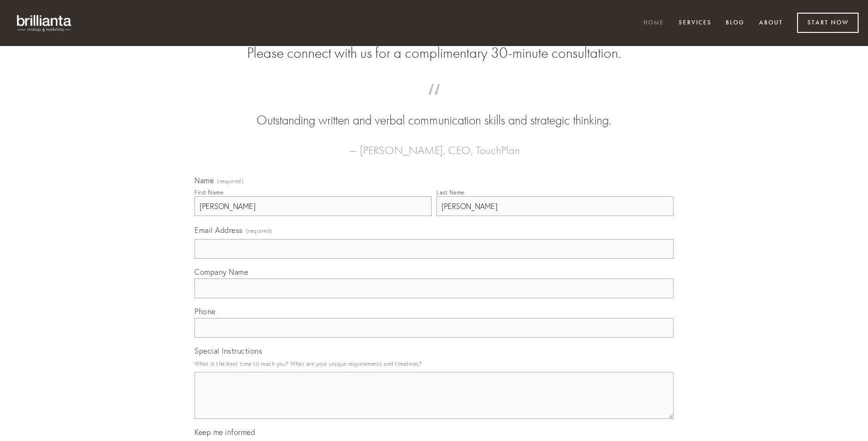 This screenshot has width=868, height=441. Describe the element at coordinates (228, 351) in the screenshot. I see `span: Special Instructions` at that location.